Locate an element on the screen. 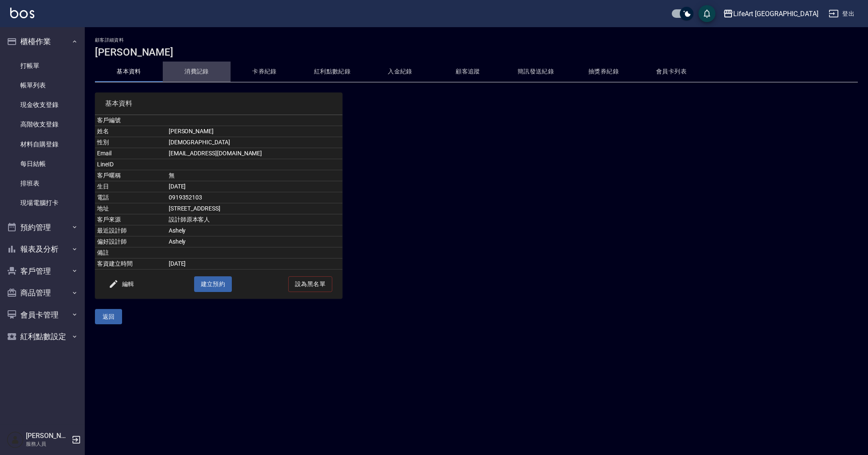  td: 客戶暱稱 is located at coordinates (130, 176).